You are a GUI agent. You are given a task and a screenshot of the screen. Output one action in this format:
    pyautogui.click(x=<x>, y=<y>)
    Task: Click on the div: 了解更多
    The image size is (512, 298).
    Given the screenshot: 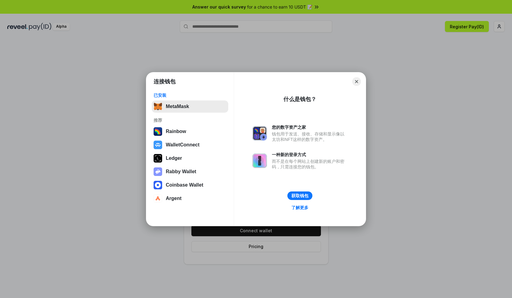 What is the action you would take?
    pyautogui.click(x=300, y=208)
    